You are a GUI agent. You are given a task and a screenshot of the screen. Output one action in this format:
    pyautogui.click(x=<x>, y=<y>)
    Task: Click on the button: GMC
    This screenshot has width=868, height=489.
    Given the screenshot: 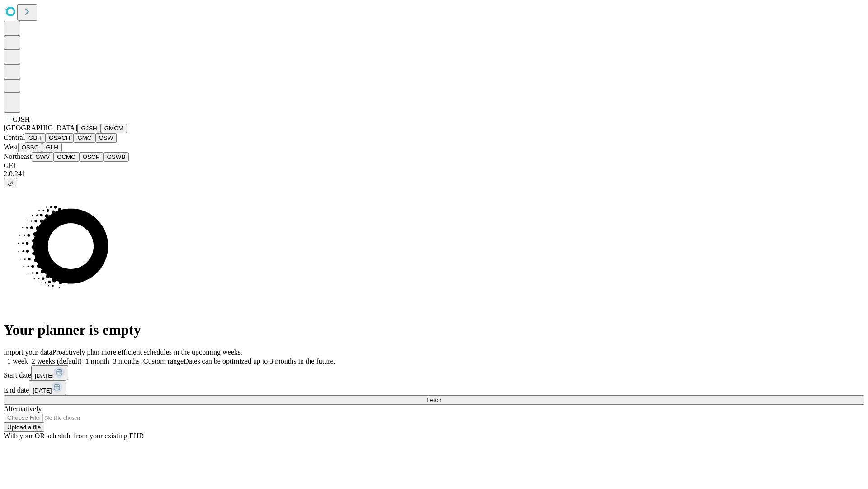 What is the action you would take?
    pyautogui.click(x=84, y=138)
    